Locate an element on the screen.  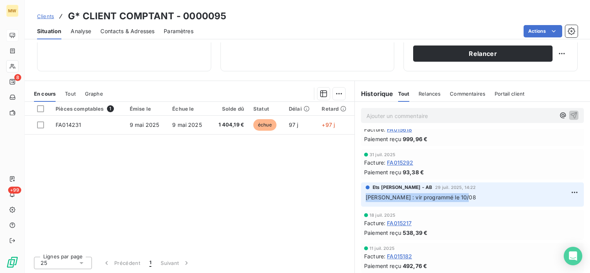
span: Paramètres is located at coordinates (178, 31).